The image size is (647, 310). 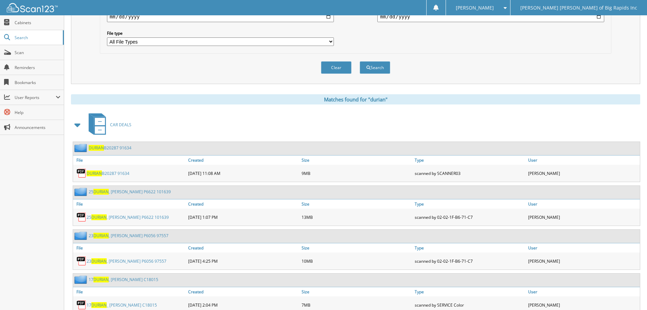 What do you see at coordinates (491, 17) in the screenshot?
I see `input: end` at bounding box center [491, 17].